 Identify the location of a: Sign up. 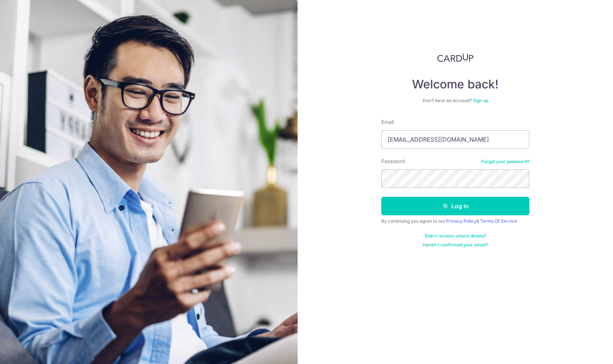
(481, 100).